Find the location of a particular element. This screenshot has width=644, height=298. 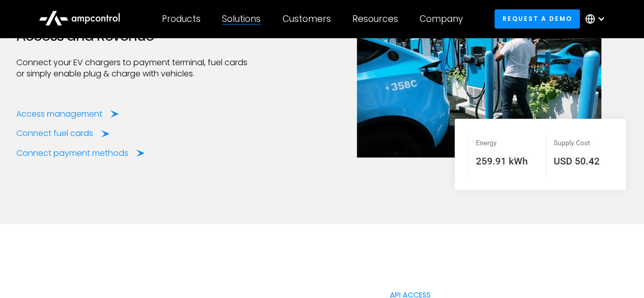

div: Access management is located at coordinates (59, 114).